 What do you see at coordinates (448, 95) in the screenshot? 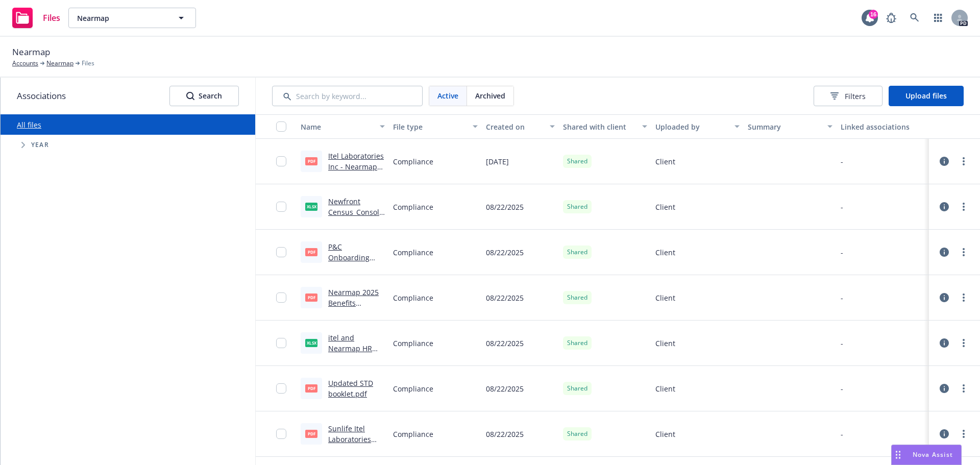
I see `span: Active` at bounding box center [448, 95].